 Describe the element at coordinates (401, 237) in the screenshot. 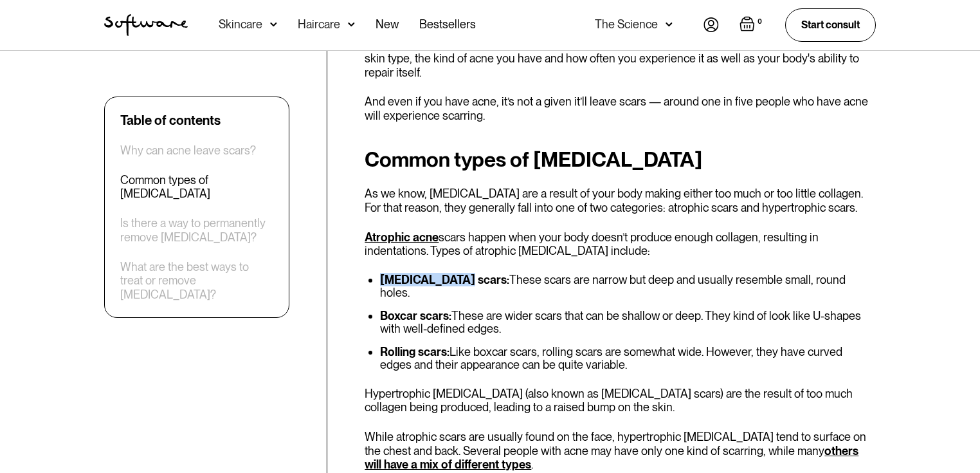

I see `a: Atrophic acne` at that location.